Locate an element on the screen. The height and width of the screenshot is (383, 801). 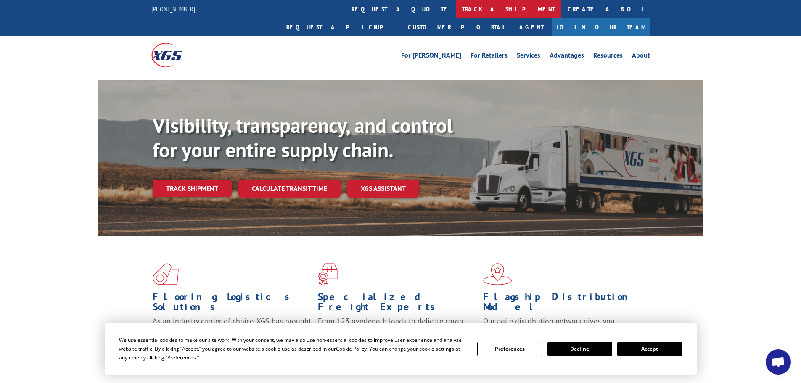
a: Request a pickup is located at coordinates (341, 27).